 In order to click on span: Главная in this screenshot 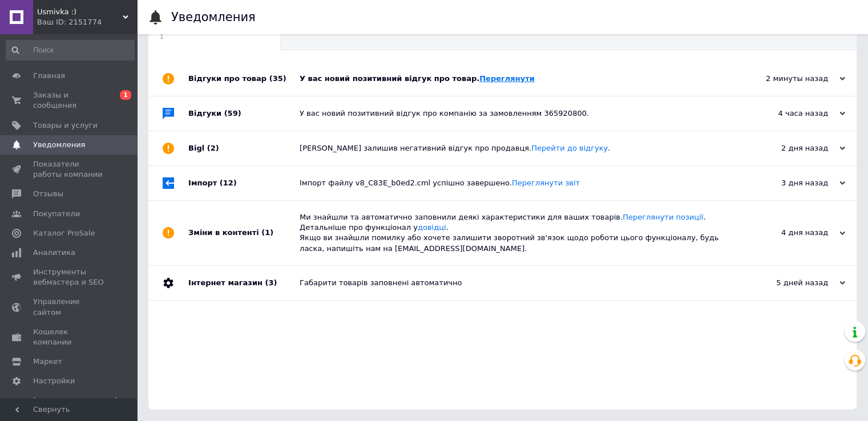, I will do `click(49, 76)`.